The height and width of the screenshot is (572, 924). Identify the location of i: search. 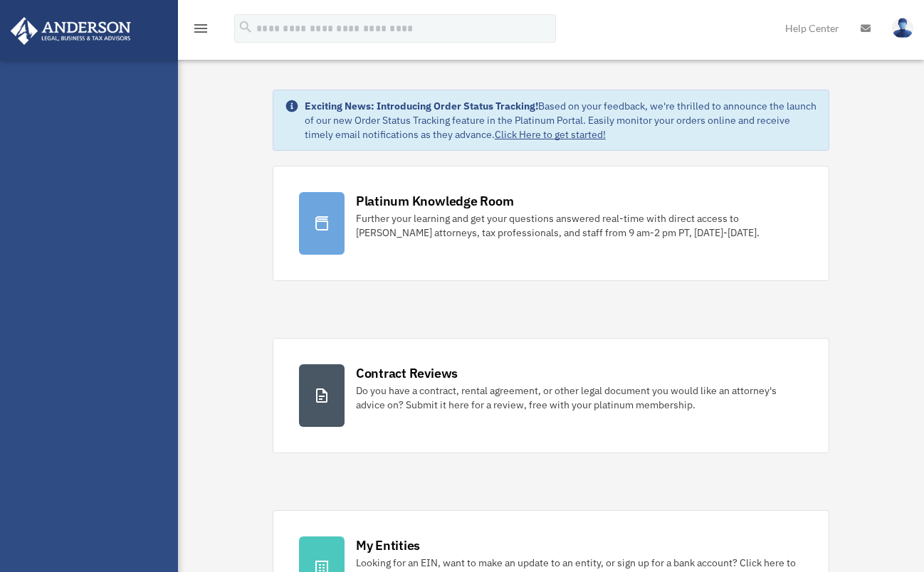
(246, 27).